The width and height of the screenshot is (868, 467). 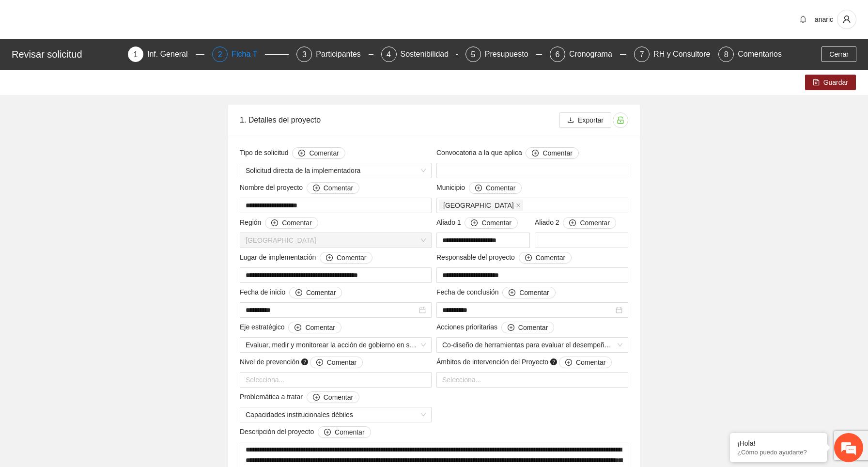 I want to click on textarea: Escriba su mensaje y pulse “Intro”, so click(x=94, y=282).